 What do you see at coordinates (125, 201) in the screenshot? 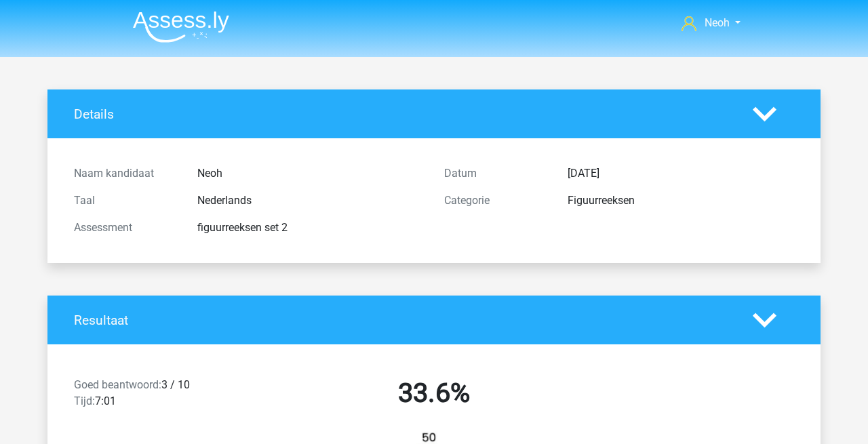
I see `div: Taal` at bounding box center [125, 201].